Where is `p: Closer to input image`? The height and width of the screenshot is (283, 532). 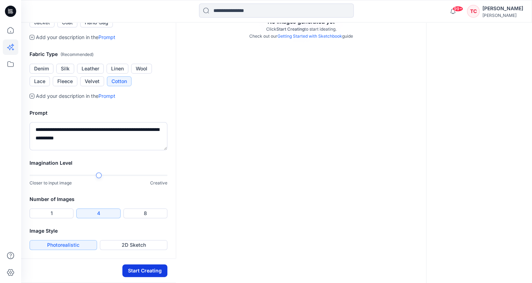 p: Closer to input image is located at coordinates (51, 183).